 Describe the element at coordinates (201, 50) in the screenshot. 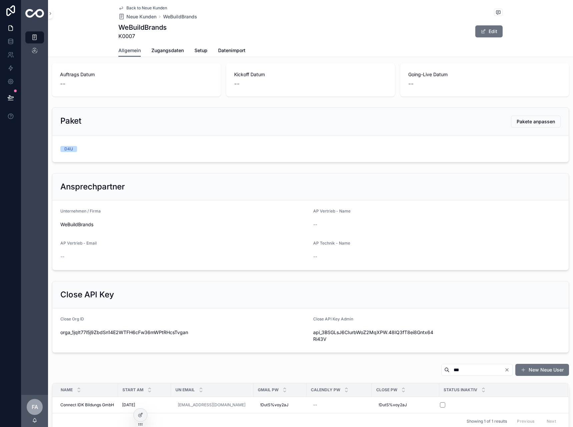

I see `span: Setup` at that location.